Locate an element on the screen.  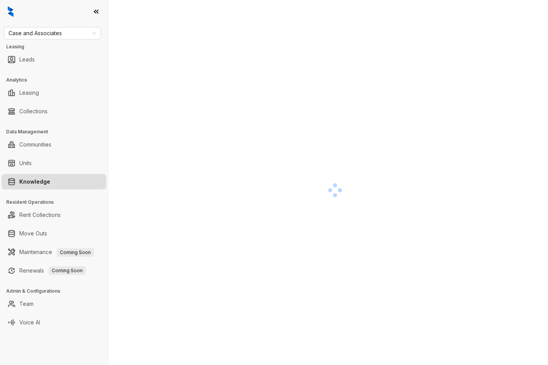
h3: Admin & Configurations is located at coordinates (57, 291).